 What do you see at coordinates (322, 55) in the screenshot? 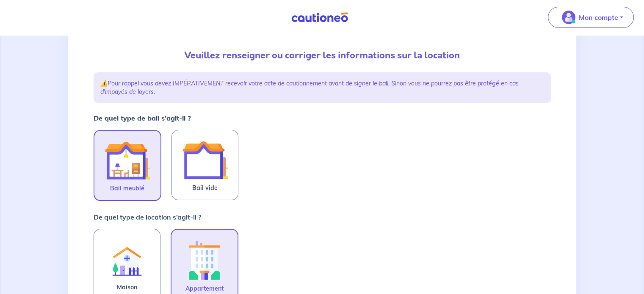
I see `p: Veuillez renseigner ou corriger les informations sur la location` at bounding box center [322, 55].